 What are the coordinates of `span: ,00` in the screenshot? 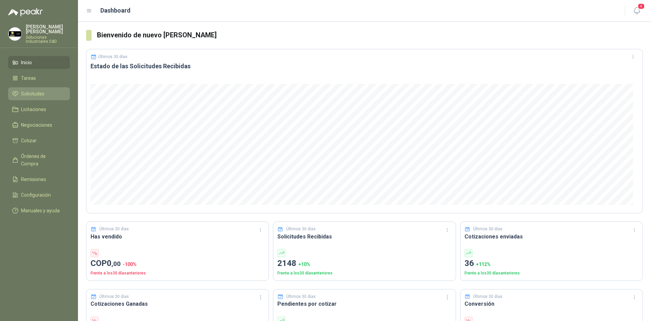 It's located at (116, 263).